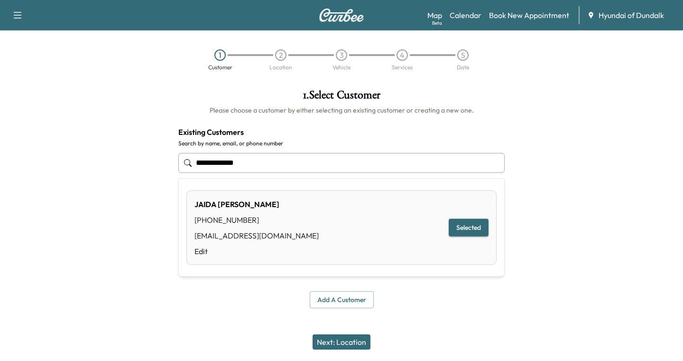 This screenshot has height=361, width=683. Describe the element at coordinates (463, 55) in the screenshot. I see `div: 5` at that location.